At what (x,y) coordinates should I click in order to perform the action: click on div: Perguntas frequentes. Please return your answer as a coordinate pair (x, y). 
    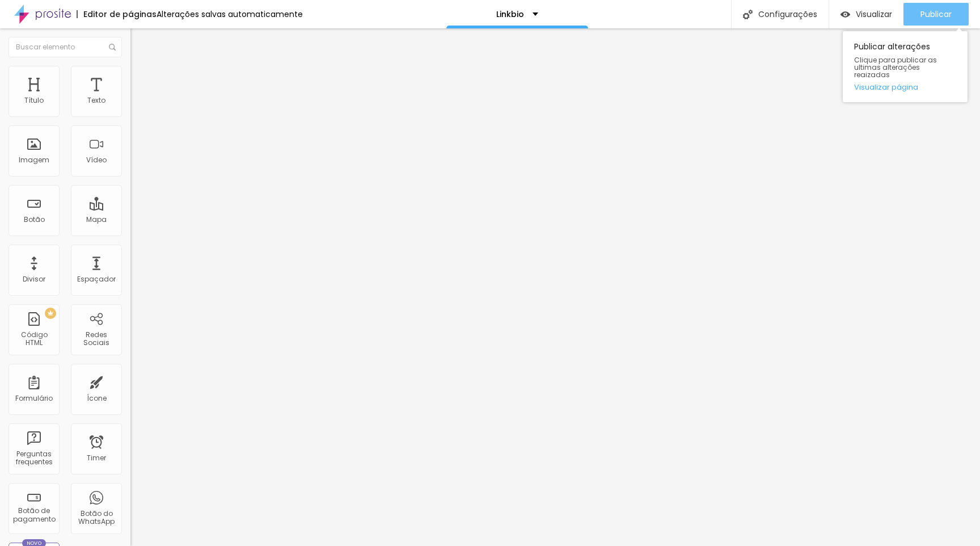
    Looking at the image, I should click on (34, 458).